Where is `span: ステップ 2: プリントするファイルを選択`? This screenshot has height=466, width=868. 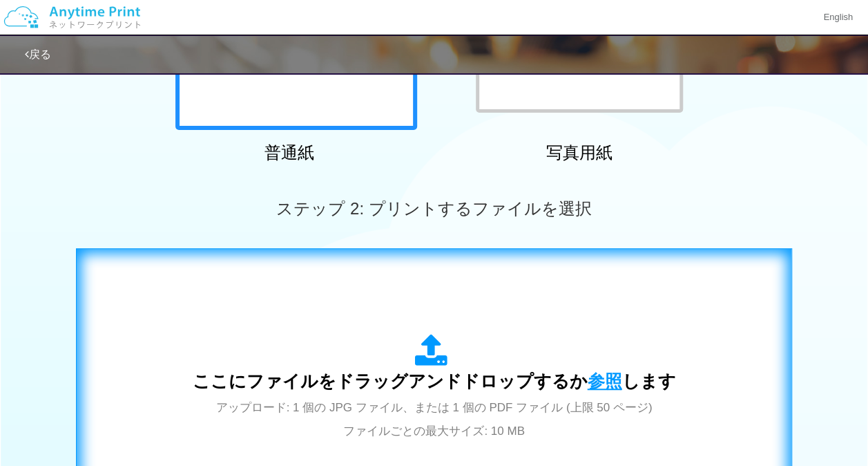 span: ステップ 2: プリントするファイルを選択 is located at coordinates (434, 208).